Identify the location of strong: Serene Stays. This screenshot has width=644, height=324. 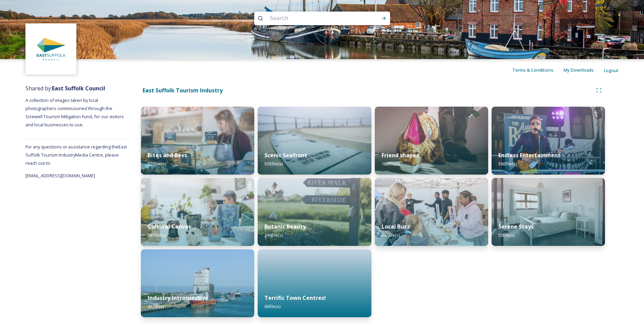
(516, 226).